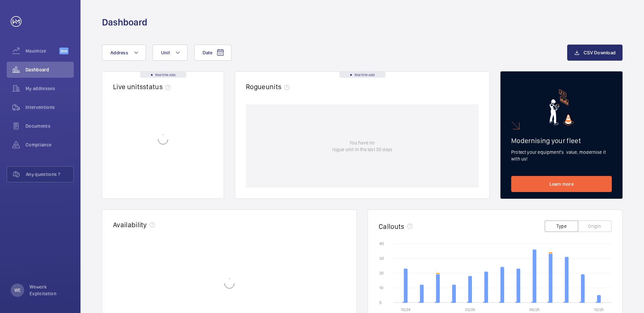 The image size is (644, 313). I want to click on text: 20, so click(381, 273).